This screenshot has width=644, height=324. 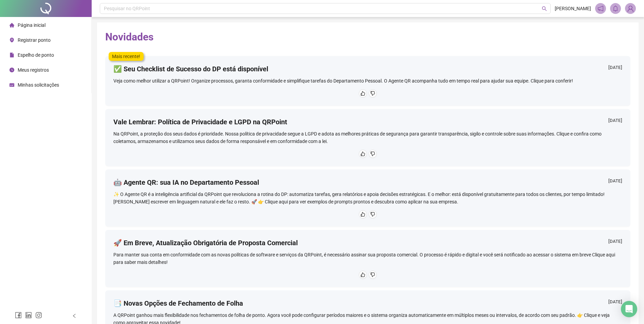 What do you see at coordinates (34, 40) in the screenshot?
I see `span: Registrar ponto` at bounding box center [34, 40].